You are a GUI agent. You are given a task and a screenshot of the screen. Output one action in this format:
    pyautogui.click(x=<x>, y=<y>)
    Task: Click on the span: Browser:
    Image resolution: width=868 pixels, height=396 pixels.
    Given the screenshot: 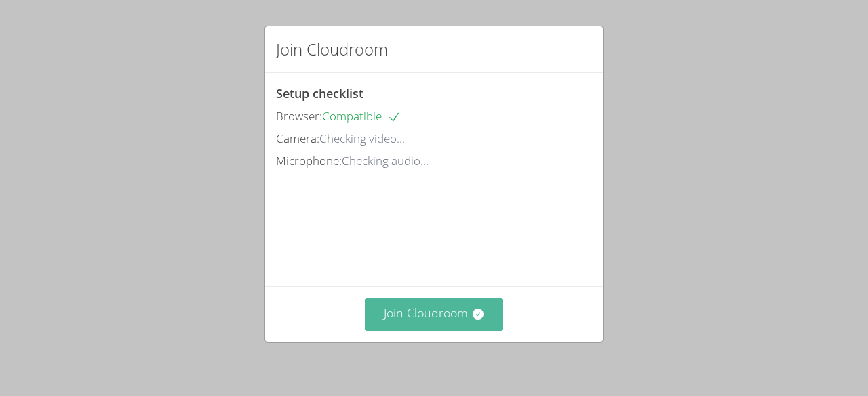 What is the action you would take?
    pyautogui.click(x=299, y=116)
    